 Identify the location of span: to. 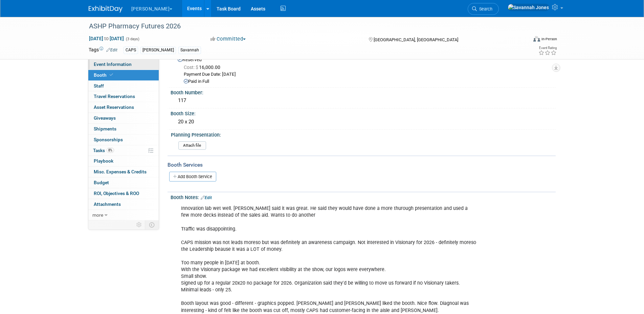
(106, 38).